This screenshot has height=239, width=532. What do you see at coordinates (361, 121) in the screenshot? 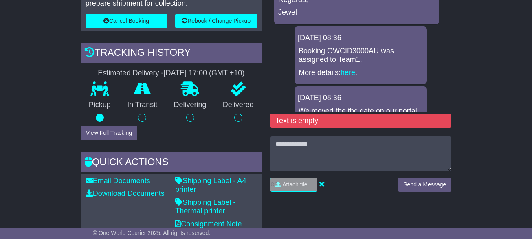
I see `div: Text is empty` at bounding box center [361, 121].